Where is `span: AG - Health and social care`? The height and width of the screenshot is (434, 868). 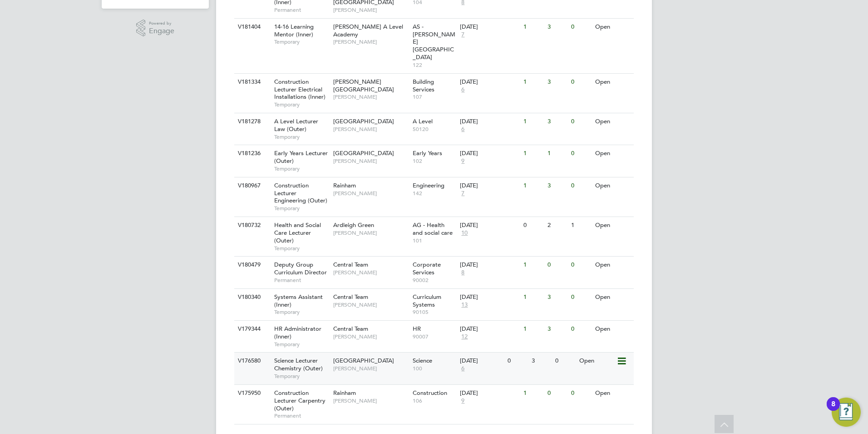
span: AG - Health and social care is located at coordinates (433, 228).